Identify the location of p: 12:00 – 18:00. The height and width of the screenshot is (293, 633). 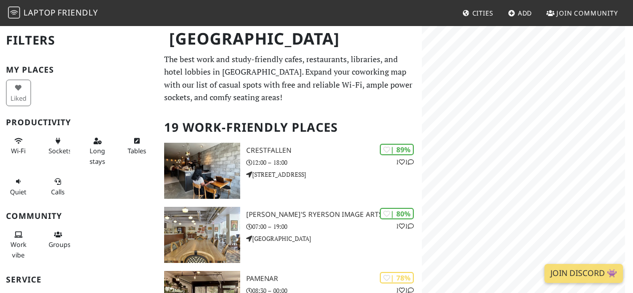
(334, 162).